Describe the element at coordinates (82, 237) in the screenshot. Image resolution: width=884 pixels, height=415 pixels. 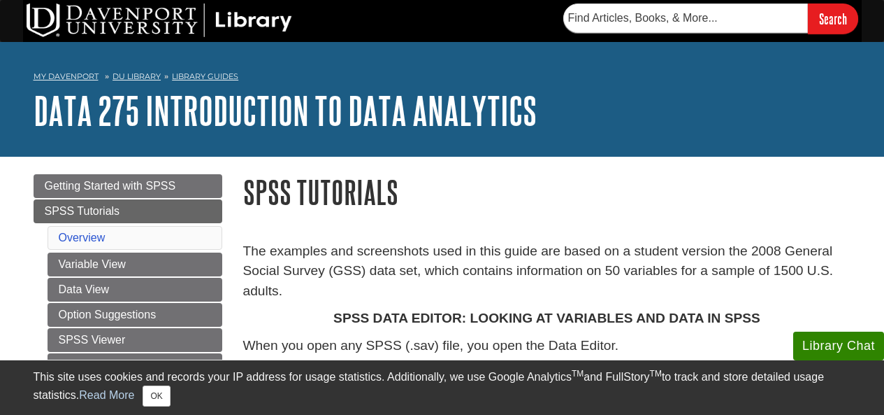
I see `a: Overview` at that location.